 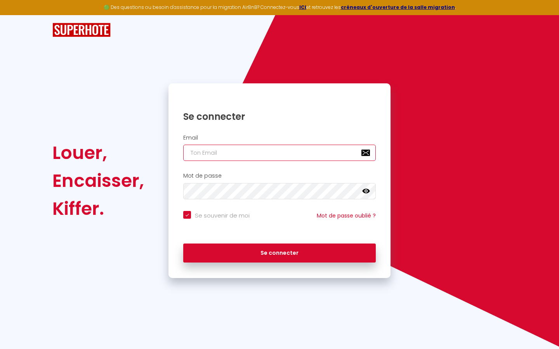 What do you see at coordinates (303, 7) in the screenshot?
I see `strong: ICI` at bounding box center [303, 7].